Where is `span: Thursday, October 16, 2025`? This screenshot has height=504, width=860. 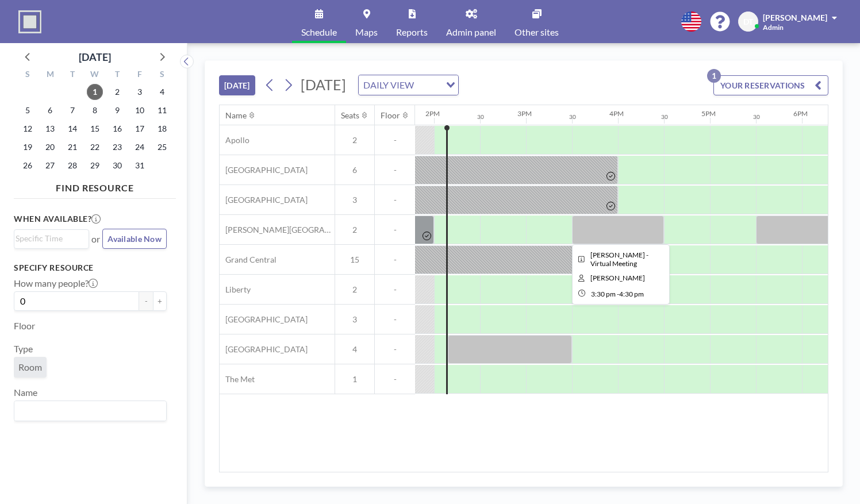 span: Thursday, October 16, 2025 is located at coordinates (117, 129).